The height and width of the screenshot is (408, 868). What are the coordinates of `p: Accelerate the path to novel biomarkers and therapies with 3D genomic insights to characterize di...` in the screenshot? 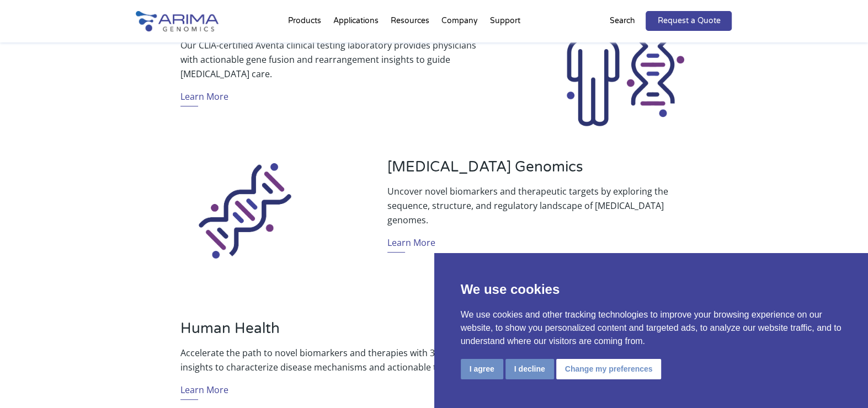 It's located at (331, 360).